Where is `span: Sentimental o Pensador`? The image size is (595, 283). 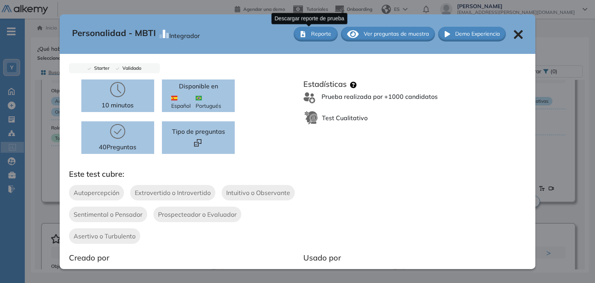
span: Sentimental o Pensador is located at coordinates (108, 214).